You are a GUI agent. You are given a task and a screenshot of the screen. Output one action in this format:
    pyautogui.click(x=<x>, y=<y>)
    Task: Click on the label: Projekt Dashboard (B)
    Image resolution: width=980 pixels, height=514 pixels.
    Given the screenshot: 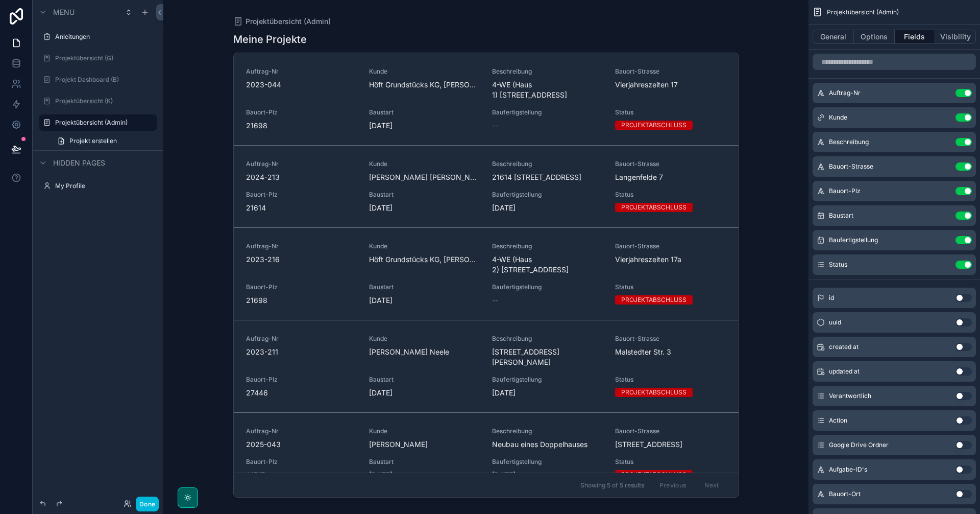 What is the action you would take?
    pyautogui.click(x=104, y=79)
    